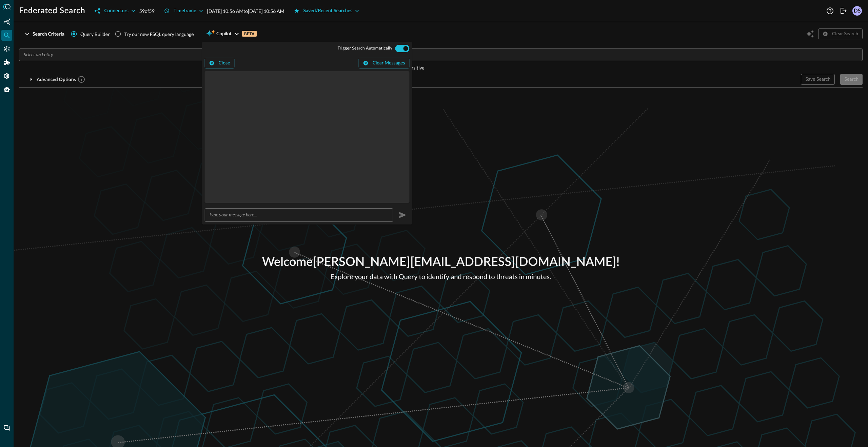  Describe the element at coordinates (365, 48) in the screenshot. I see `span: Trigger Search Automatically` at that location.